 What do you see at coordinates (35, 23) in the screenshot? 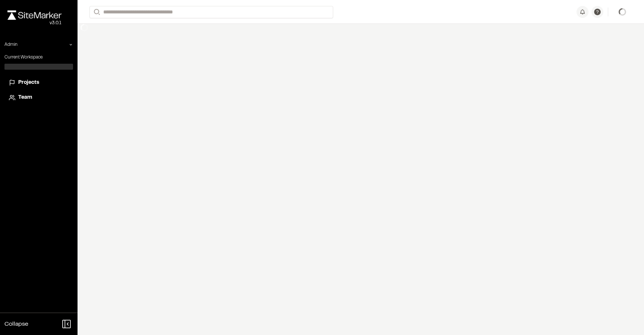
I see `div: Oh geez...please don't...` at bounding box center [35, 23].